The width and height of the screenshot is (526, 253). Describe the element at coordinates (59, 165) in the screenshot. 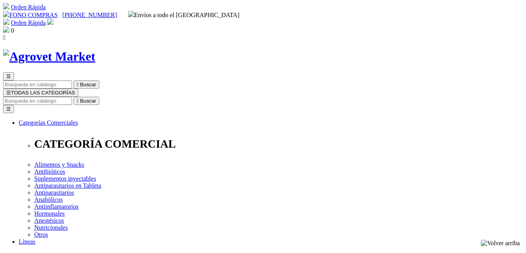

I see `span: Alimentos y Snacks` at that location.